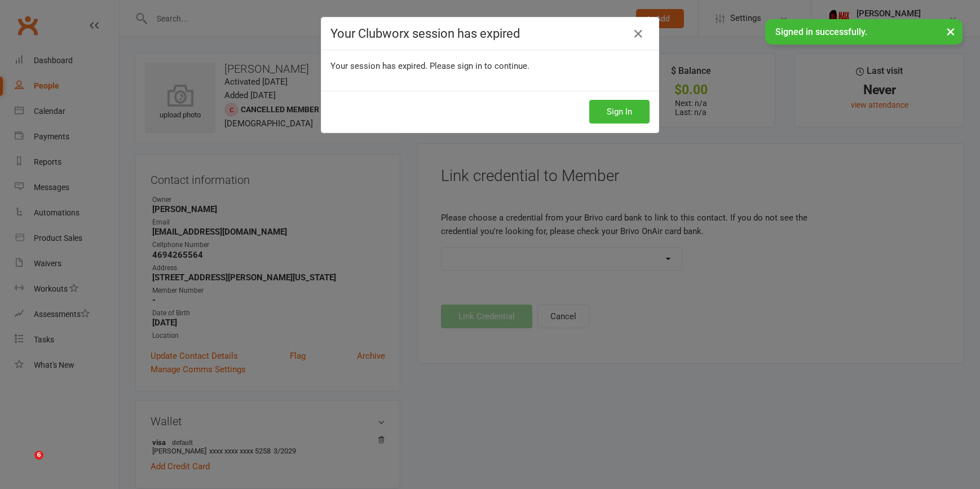  I want to click on span: Your session has expired. Please sign in to continue., so click(430, 66).